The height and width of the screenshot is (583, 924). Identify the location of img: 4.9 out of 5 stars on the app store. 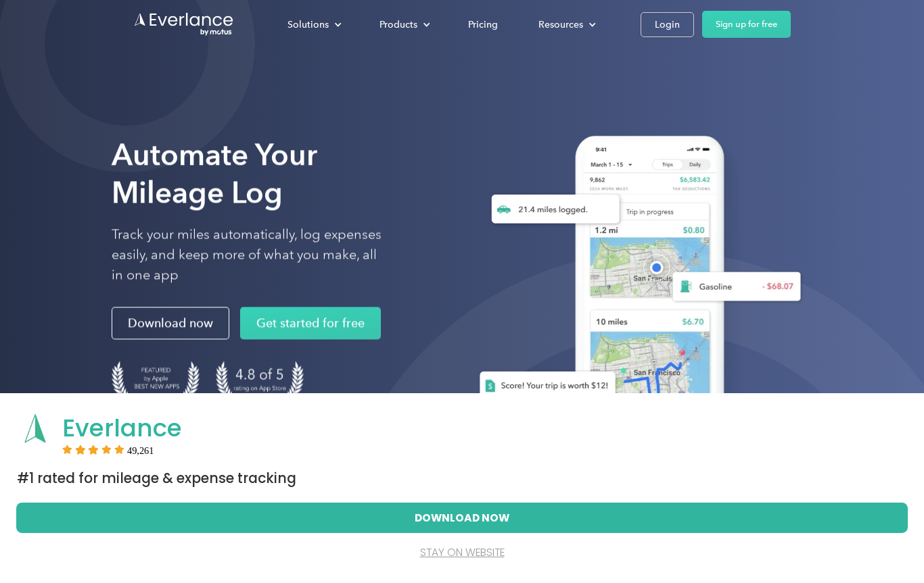
(259, 384).